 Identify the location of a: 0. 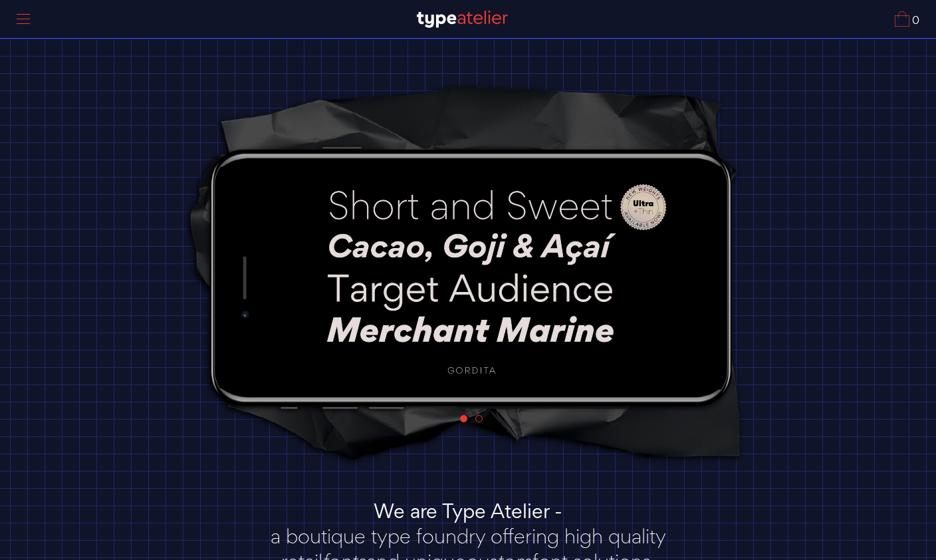
(907, 19).